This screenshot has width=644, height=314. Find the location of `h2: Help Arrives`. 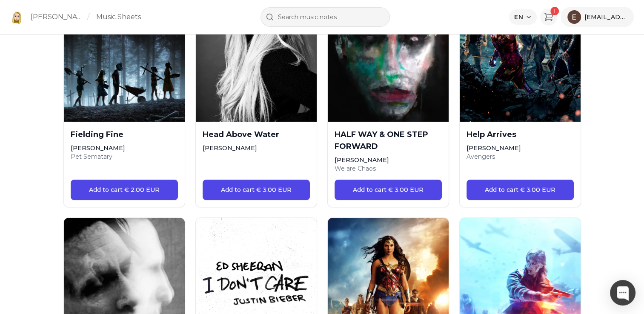

h2: Help Arrives is located at coordinates (520, 135).